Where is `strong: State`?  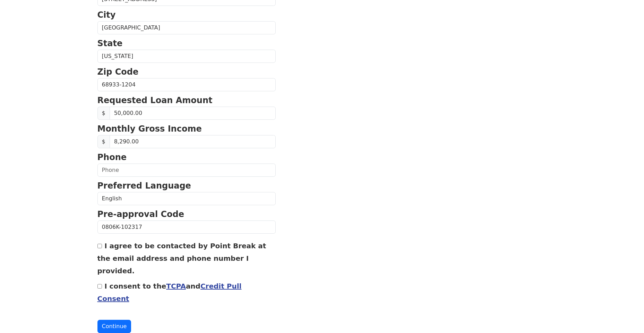
strong: State is located at coordinates (110, 43).